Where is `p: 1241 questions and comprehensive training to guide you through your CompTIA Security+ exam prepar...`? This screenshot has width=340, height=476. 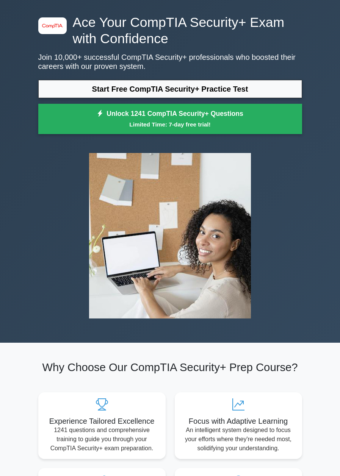
p: 1241 questions and comprehensive training to guide you through your CompTIA Security+ exam prepar... is located at coordinates (102, 439).